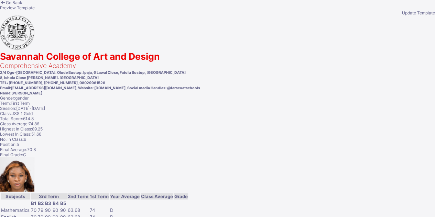 This screenshot has width=435, height=217. What do you see at coordinates (41, 203) in the screenshot?
I see `th: B2` at bounding box center [41, 203].